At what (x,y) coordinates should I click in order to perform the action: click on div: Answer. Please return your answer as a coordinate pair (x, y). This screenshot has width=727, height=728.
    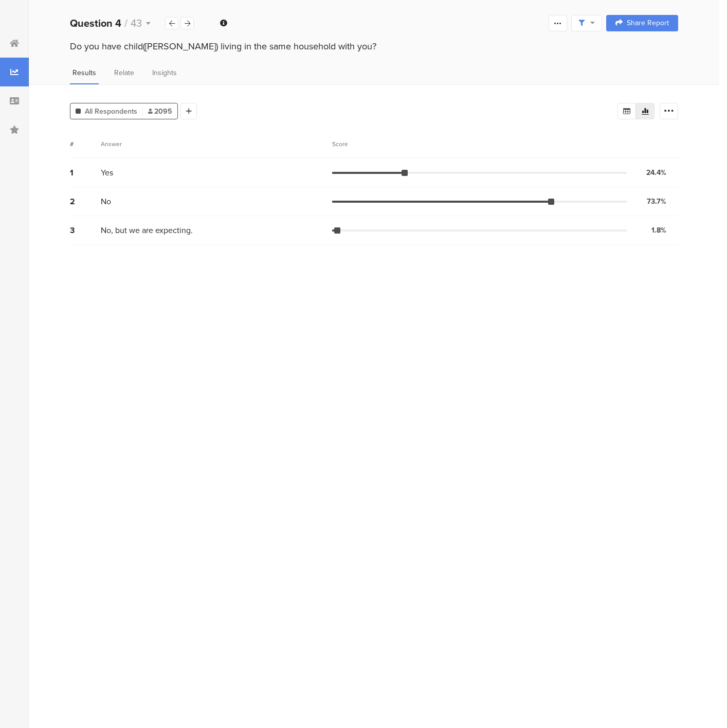
    Looking at the image, I should click on (111, 145).